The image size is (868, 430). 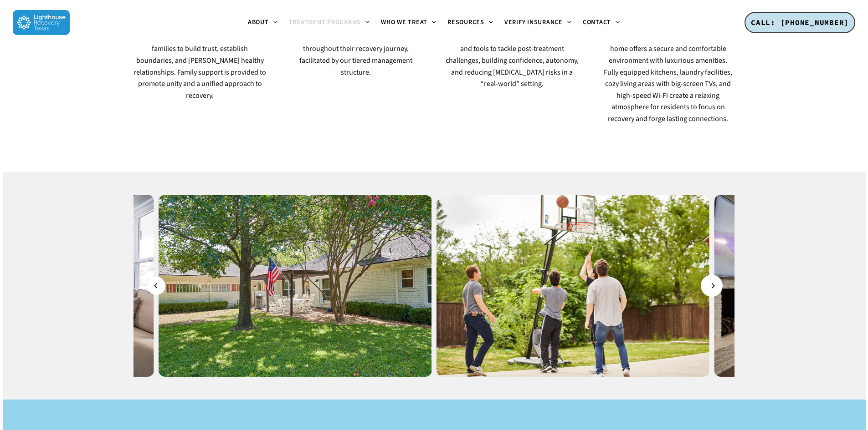 What do you see at coordinates (329, 23) in the screenshot?
I see `a: Treatment Programs` at bounding box center [329, 23].